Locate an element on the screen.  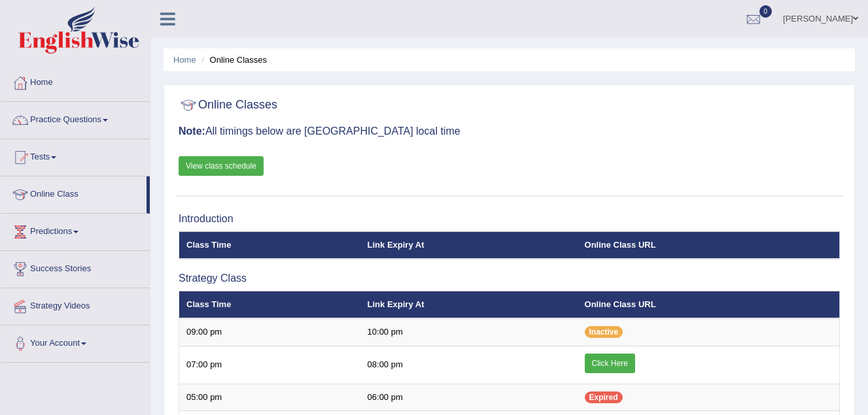
a: Your Account is located at coordinates (75, 342).